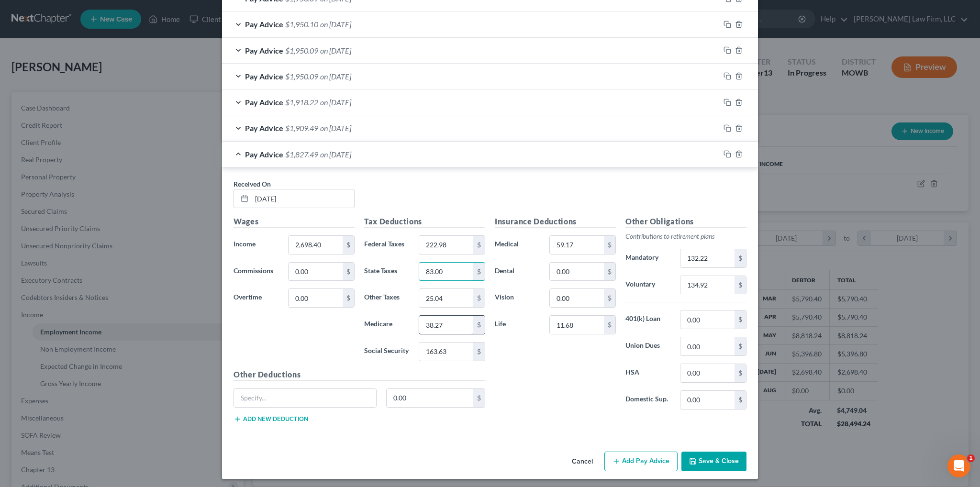  Describe the element at coordinates (64, 317) in the screenshot. I see `button: Start recording` at that location.